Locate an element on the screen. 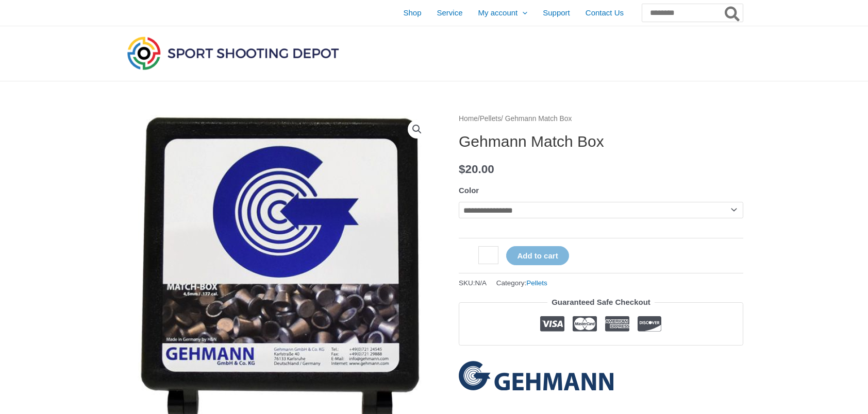 Image resolution: width=868 pixels, height=414 pixels. img: Sport Shooting Depot is located at coordinates (233, 53).